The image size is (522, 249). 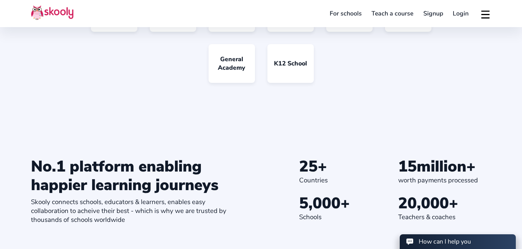 I want to click on button: menu outline, so click(x=485, y=14).